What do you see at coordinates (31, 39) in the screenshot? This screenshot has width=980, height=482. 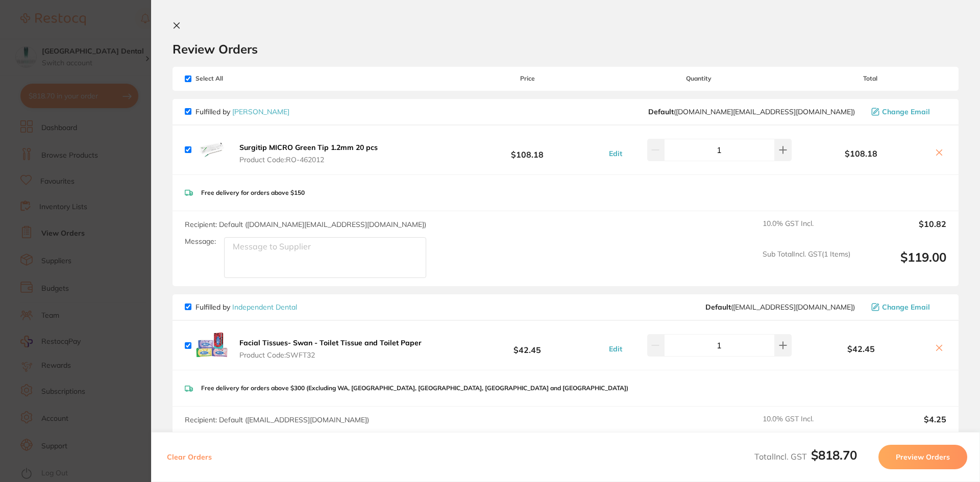 I see `img: Profile image for Restocq` at bounding box center [31, 39].